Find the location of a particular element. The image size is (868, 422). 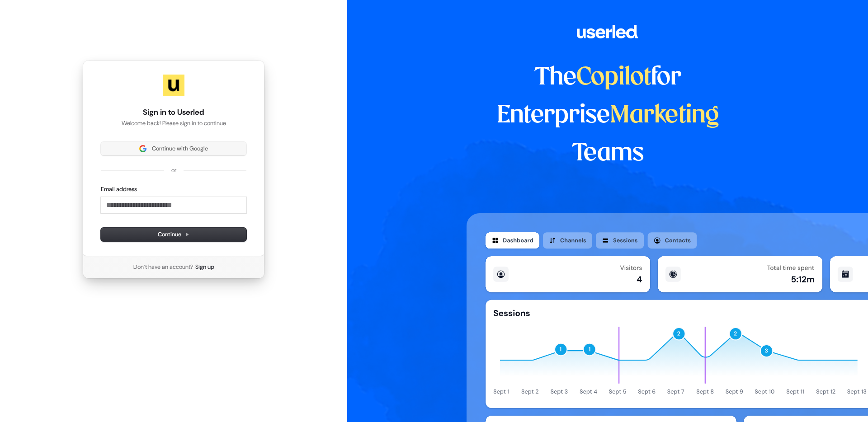

p: or is located at coordinates (174, 171).